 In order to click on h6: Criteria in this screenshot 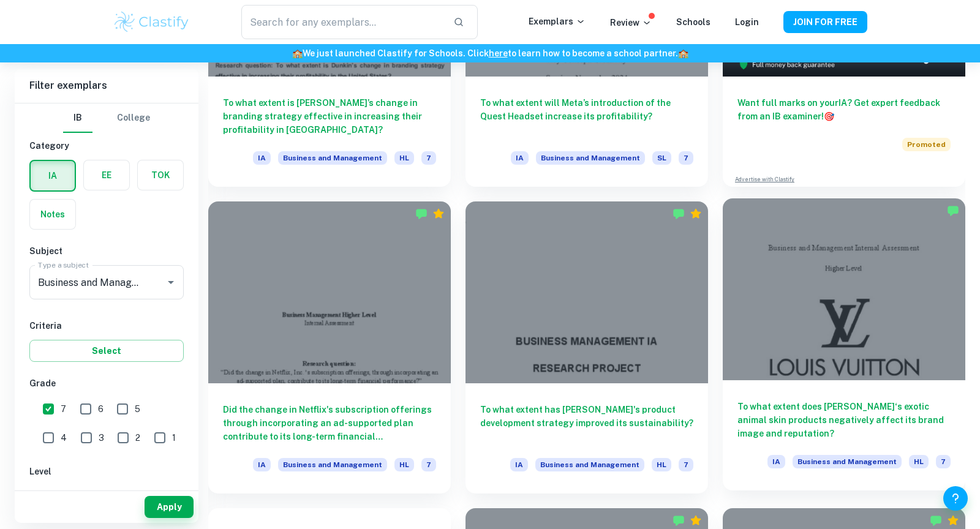, I will do `click(106, 326)`.